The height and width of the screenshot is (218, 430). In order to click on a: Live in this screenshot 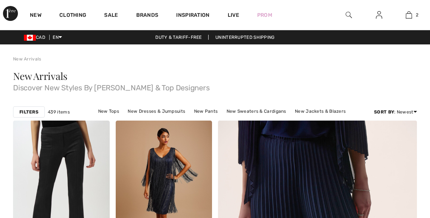, I will do `click(233, 15)`.